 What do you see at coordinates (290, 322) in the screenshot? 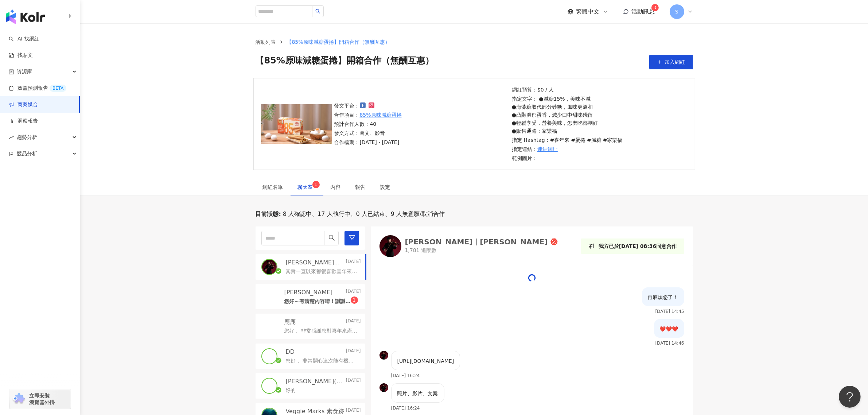
I see `p: 鹿鹿` at bounding box center [290, 322].